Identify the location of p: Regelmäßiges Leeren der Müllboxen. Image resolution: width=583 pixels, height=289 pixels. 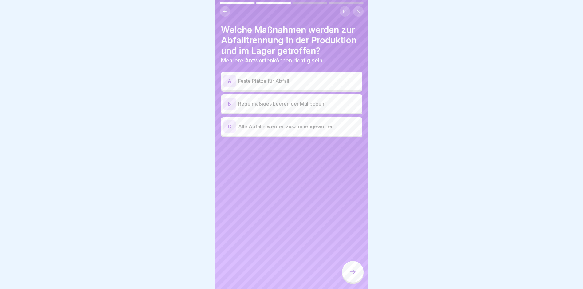
(299, 104).